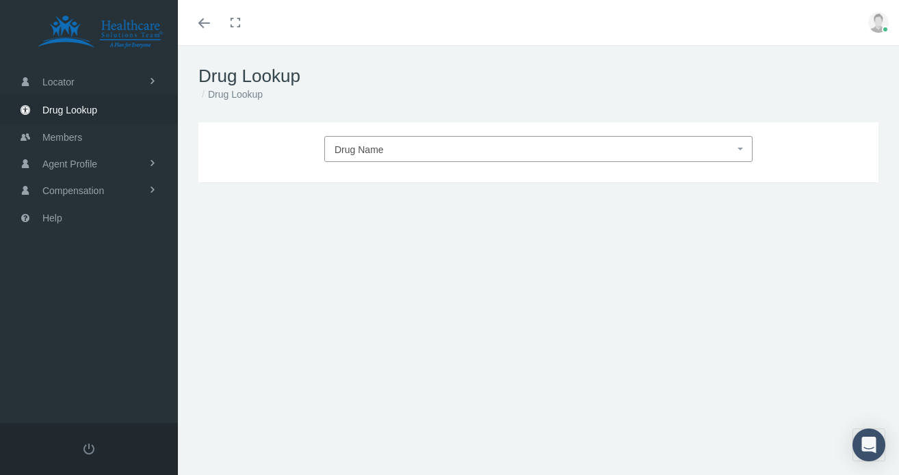 This screenshot has height=475, width=899. Describe the element at coordinates (878, 23) in the screenshot. I see `img: user-placeholder.jpg` at that location.